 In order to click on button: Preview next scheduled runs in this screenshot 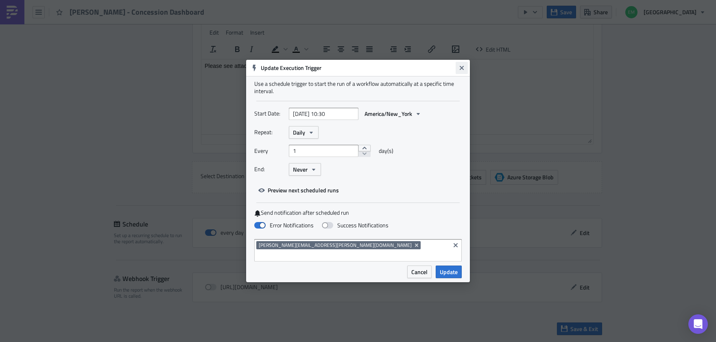, I will do `click(299, 190)`.